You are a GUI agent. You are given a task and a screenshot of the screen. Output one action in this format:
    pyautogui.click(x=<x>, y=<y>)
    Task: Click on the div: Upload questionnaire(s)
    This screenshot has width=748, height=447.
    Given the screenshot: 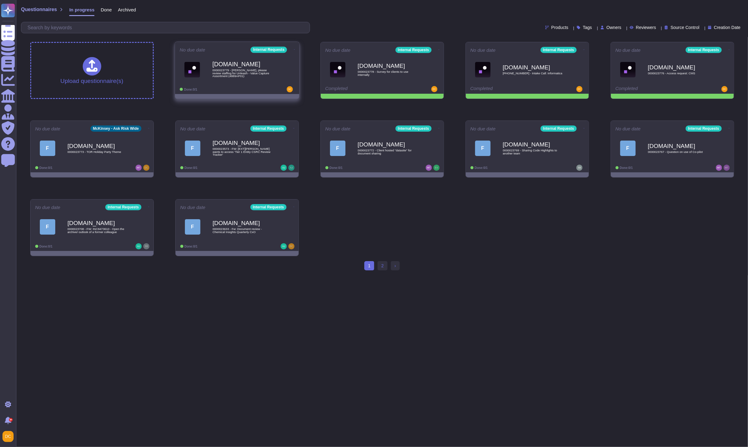 What is the action you would take?
    pyautogui.click(x=92, y=70)
    